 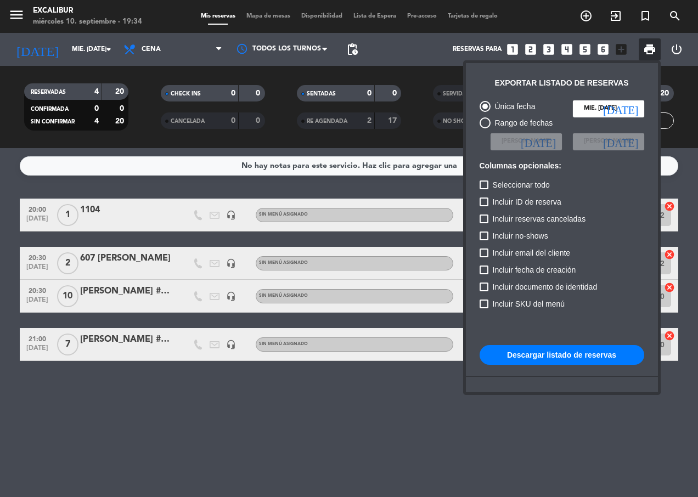 What do you see at coordinates (529, 304) in the screenshot?
I see `span: Incluir SKU del menú` at bounding box center [529, 304].